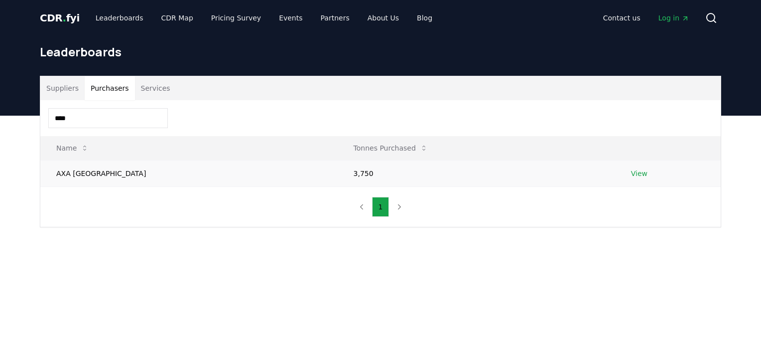 This screenshot has height=348, width=761. What do you see at coordinates (674, 18) in the screenshot?
I see `a: Log in` at bounding box center [674, 18].